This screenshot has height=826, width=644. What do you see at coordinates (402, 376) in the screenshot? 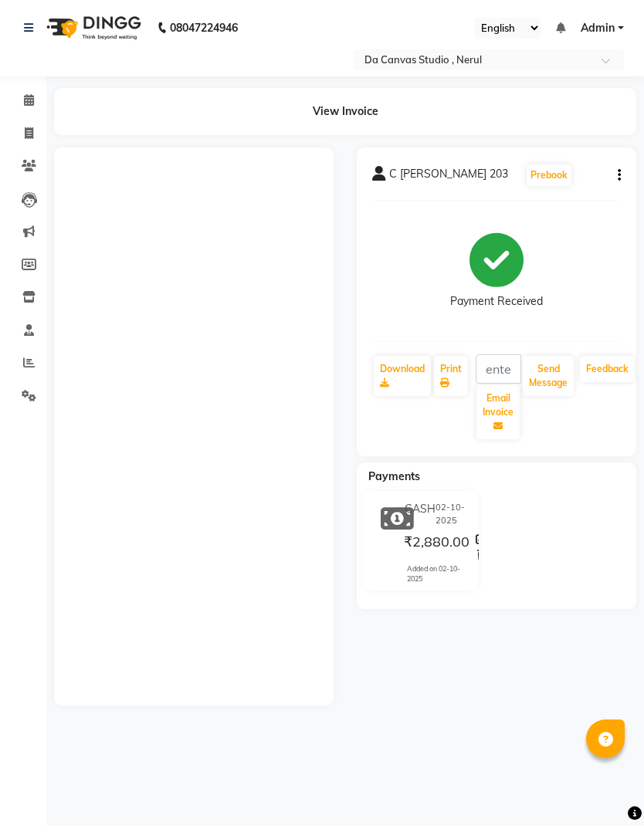
I see `a: Download` at bounding box center [402, 376].